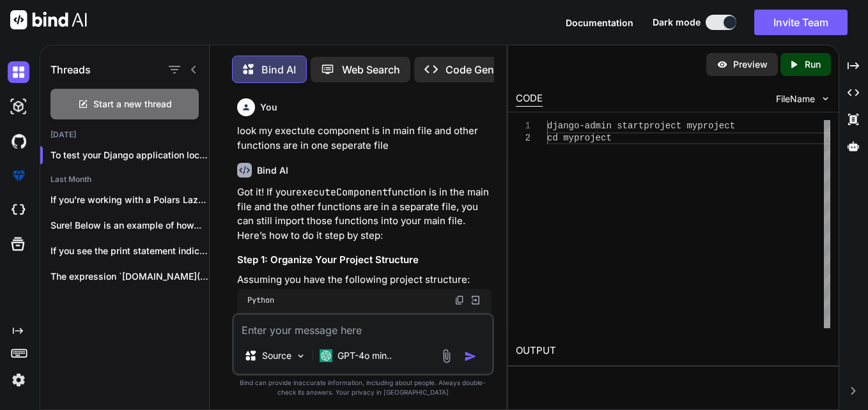 The width and height of the screenshot is (868, 410). Describe the element at coordinates (277, 356) in the screenshot. I see `p: Source` at that location.